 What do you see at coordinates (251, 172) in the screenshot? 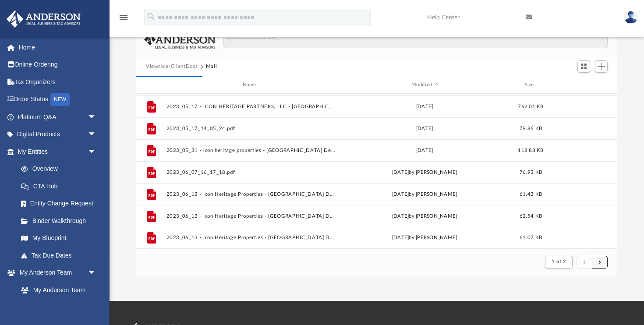
I see `button: 2023_06_07_16_17_18.pdf` at bounding box center [251, 172].